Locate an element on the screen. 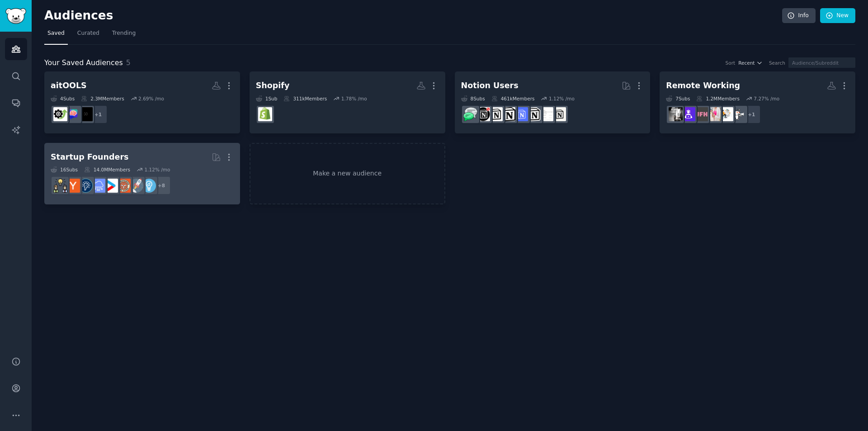 The width and height of the screenshot is (868, 431). div: 461k Members is located at coordinates (514, 98).